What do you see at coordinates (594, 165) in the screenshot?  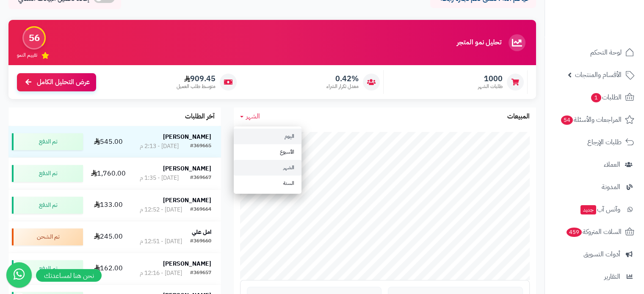 I see `a: العملاء` at bounding box center [594, 165].